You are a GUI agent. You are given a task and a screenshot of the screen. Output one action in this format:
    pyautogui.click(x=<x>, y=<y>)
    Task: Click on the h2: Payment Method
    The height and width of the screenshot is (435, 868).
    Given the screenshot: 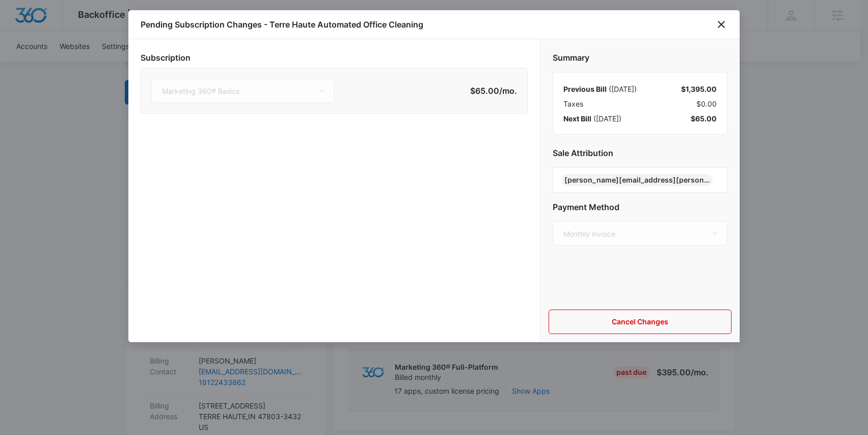 What is the action you would take?
    pyautogui.click(x=640, y=207)
    